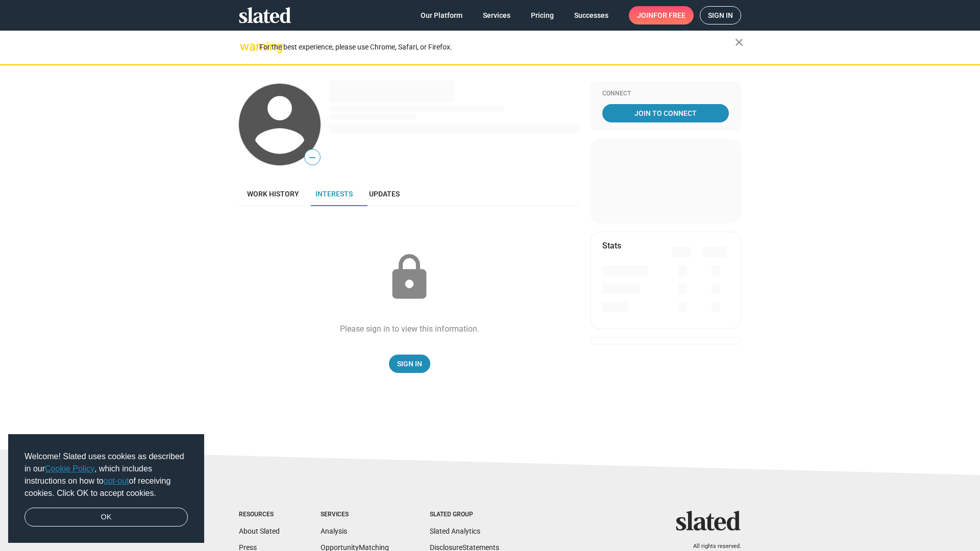  What do you see at coordinates (334, 531) in the screenshot?
I see `a: Analysis` at bounding box center [334, 531].